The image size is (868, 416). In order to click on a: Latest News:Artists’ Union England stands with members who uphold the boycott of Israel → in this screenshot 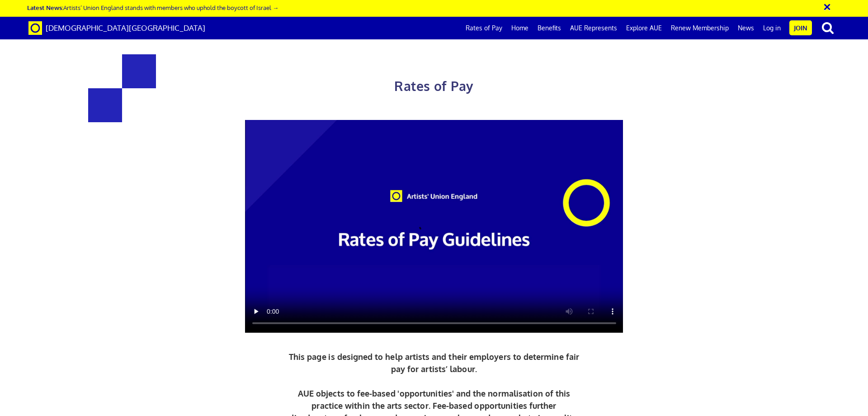, I will do `click(153, 7)`.